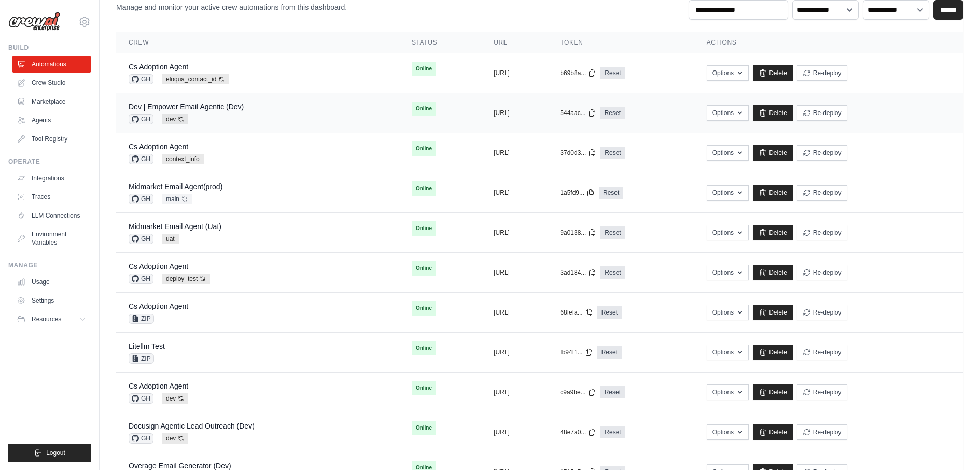 The height and width of the screenshot is (470, 980). What do you see at coordinates (231, 7) in the screenshot?
I see `p: Manage and monitor your active crew automations from this dashboard.` at bounding box center [231, 7].